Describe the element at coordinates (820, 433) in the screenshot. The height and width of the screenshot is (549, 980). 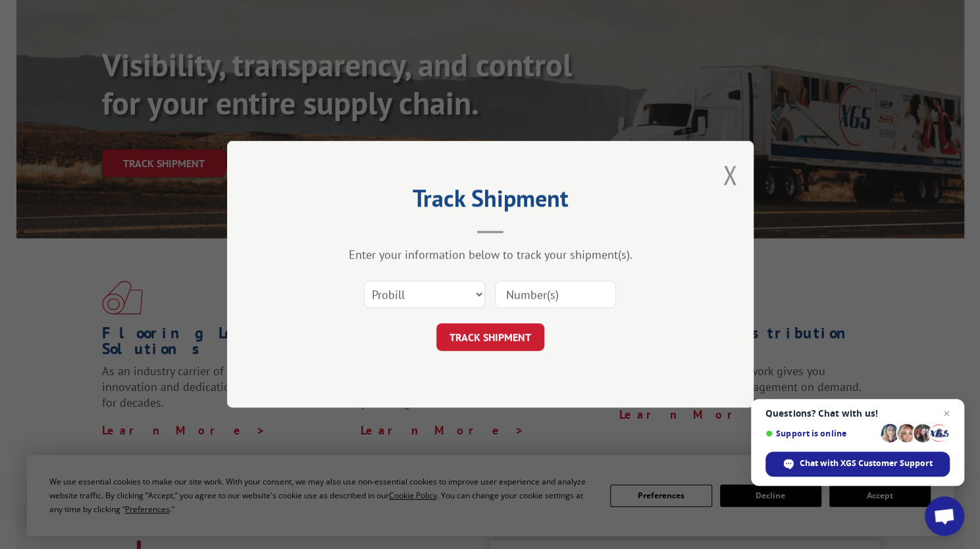
I see `span: Support is online` at that location.